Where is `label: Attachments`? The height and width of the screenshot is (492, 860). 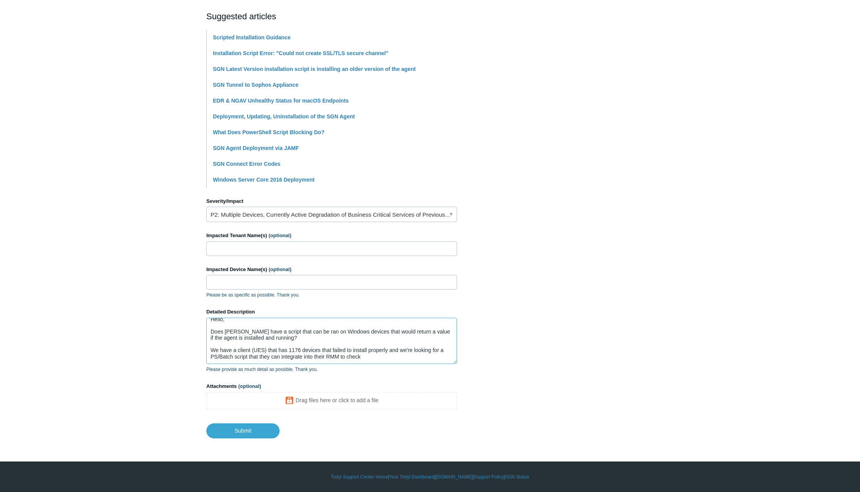
label: Attachments is located at coordinates (332, 387).